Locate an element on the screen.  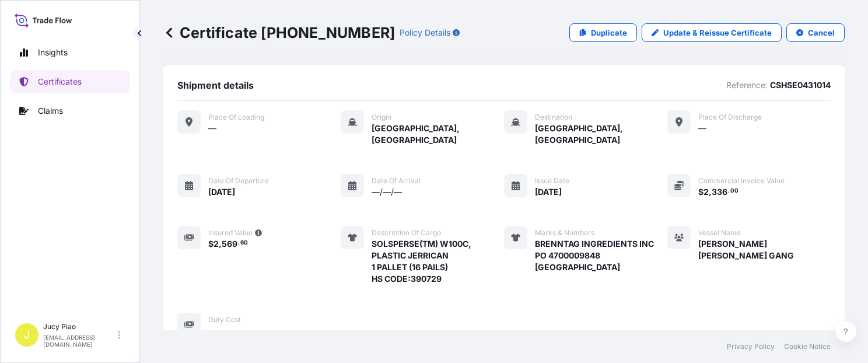
p: Certificates is located at coordinates (60, 82).